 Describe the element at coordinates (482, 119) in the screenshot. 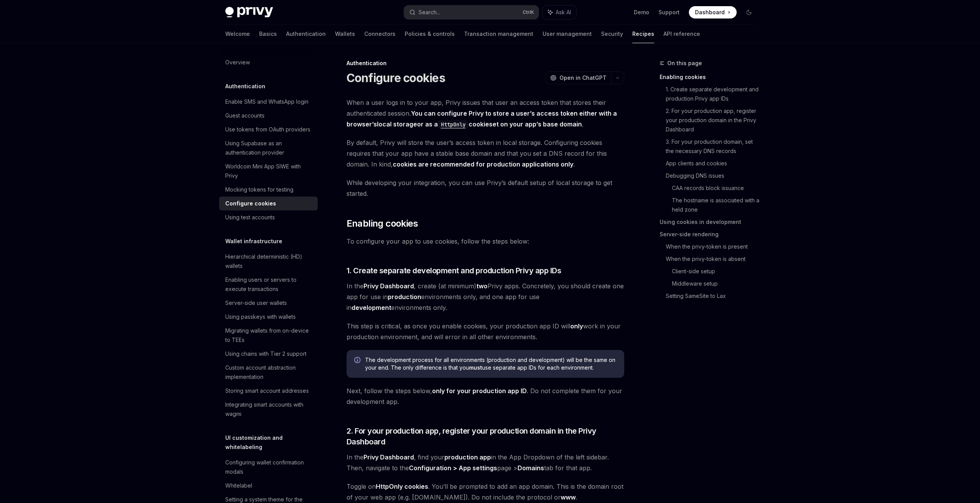

I see `strong: You can configure Privy to store a user’s access token either with a browser’s or as a set on you...` at that location.